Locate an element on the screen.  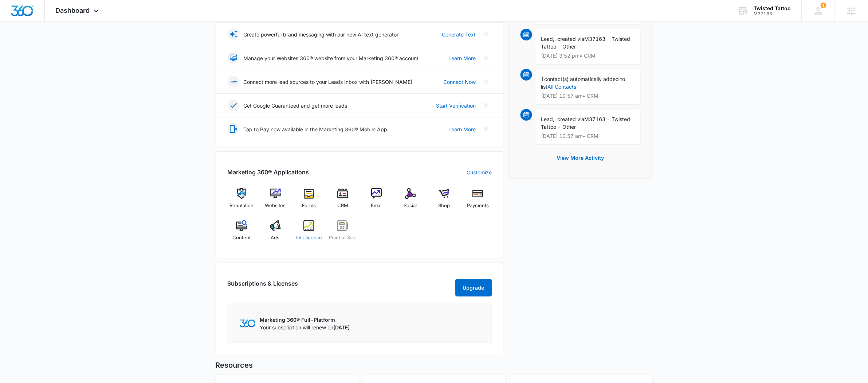
a: Customize is located at coordinates (479, 172).